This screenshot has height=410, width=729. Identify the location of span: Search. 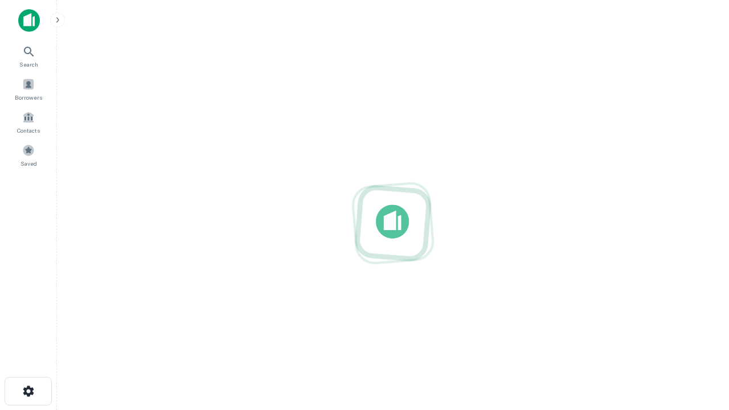
(28, 64).